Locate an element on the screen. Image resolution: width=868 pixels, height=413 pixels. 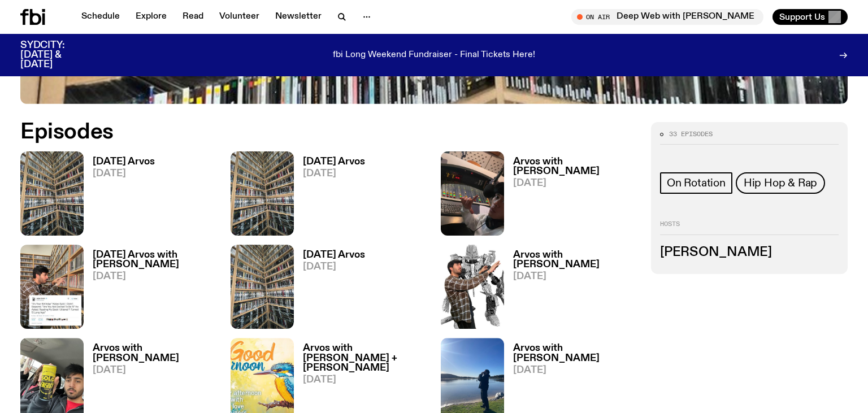
span: Support Us is located at coordinates (802, 17).